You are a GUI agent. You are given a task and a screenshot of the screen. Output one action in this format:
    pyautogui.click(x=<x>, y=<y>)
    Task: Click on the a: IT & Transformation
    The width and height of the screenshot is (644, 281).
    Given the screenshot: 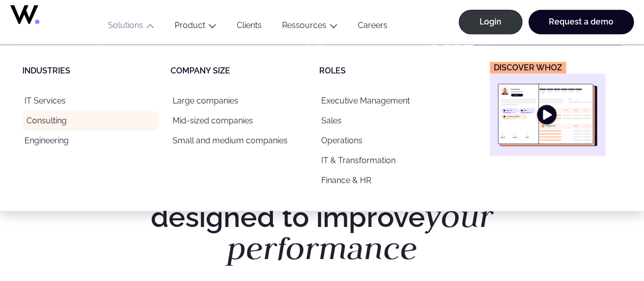 What is the action you would take?
    pyautogui.click(x=387, y=160)
    